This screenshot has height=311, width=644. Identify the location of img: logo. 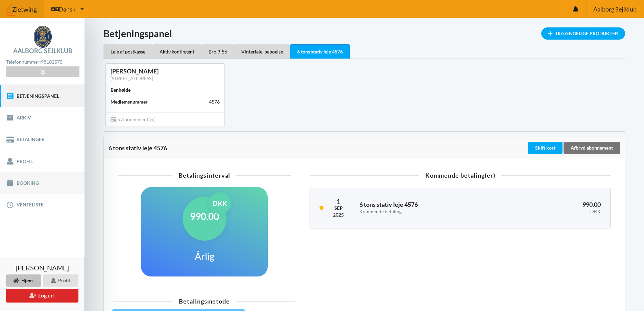
(42, 37).